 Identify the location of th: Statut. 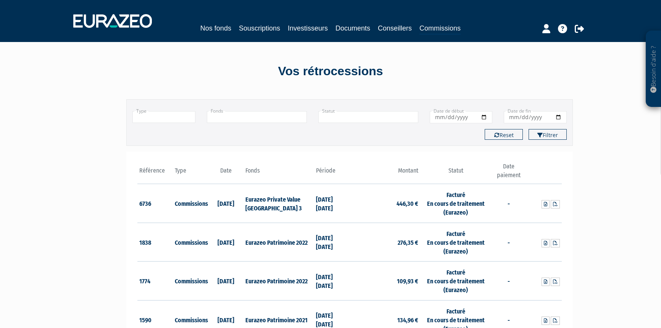
(456, 173).